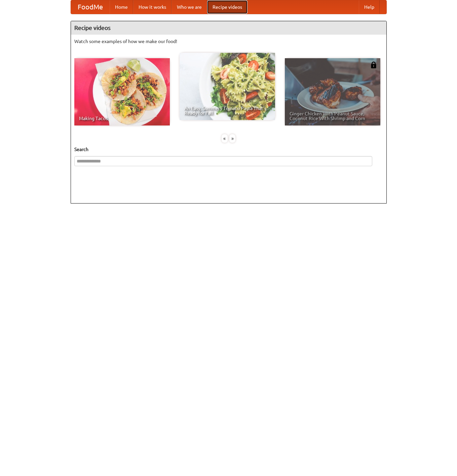  I want to click on a: Help, so click(369, 7).